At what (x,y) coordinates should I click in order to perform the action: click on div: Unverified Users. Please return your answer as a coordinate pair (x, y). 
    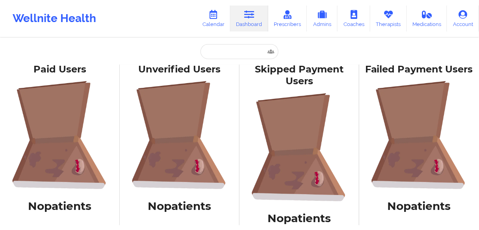
    Looking at the image, I should click on (180, 69).